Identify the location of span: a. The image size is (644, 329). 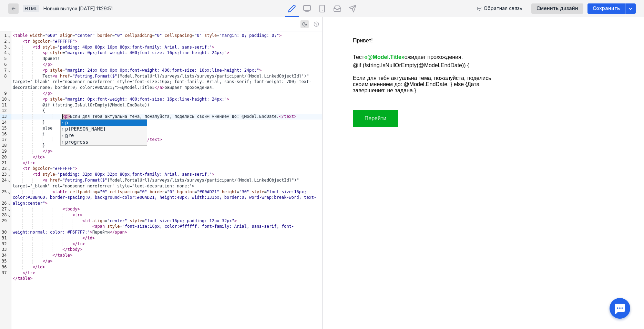
(49, 261).